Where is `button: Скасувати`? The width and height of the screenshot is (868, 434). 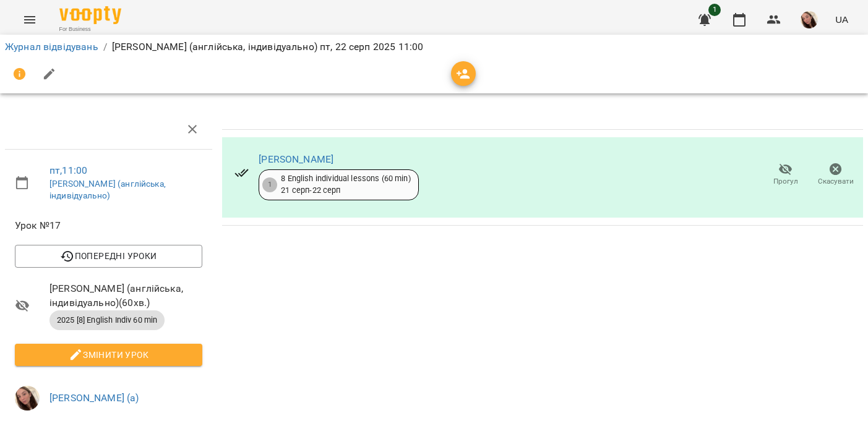
button: Скасувати is located at coordinates (835, 175).